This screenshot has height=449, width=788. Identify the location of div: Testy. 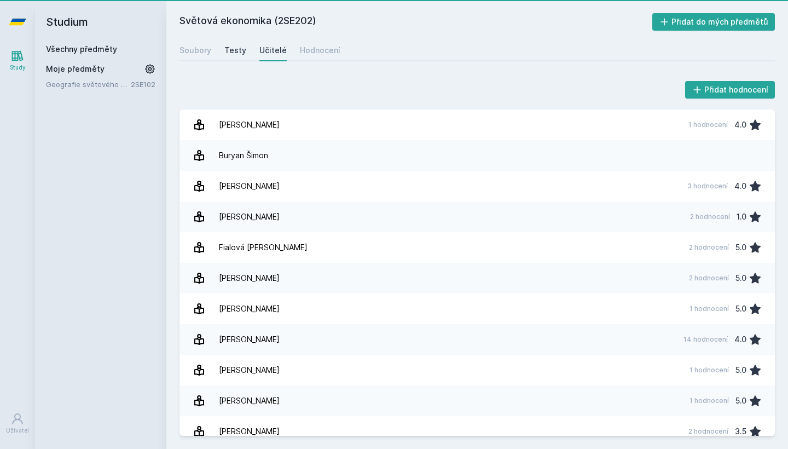
(235, 50).